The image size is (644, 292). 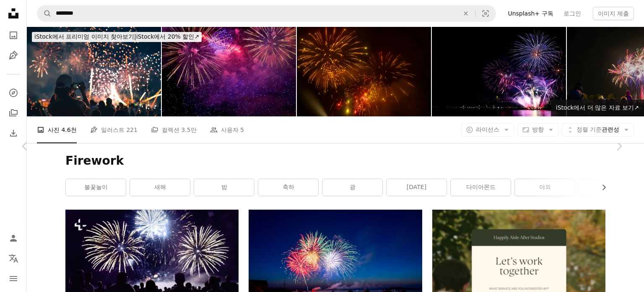 I want to click on a: 야외, so click(x=545, y=188).